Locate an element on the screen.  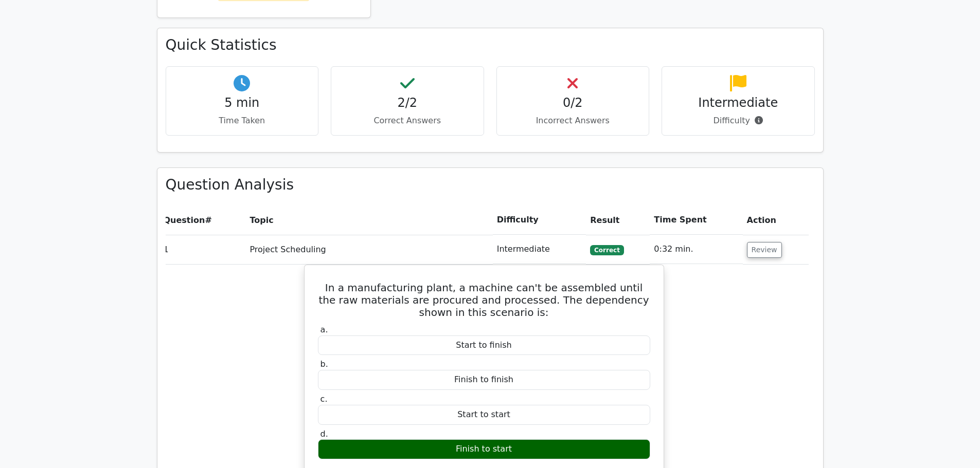
span: Question is located at coordinates (184, 220).